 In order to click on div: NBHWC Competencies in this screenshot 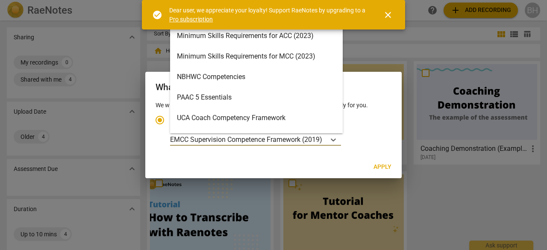, I will do `click(256, 77)`.